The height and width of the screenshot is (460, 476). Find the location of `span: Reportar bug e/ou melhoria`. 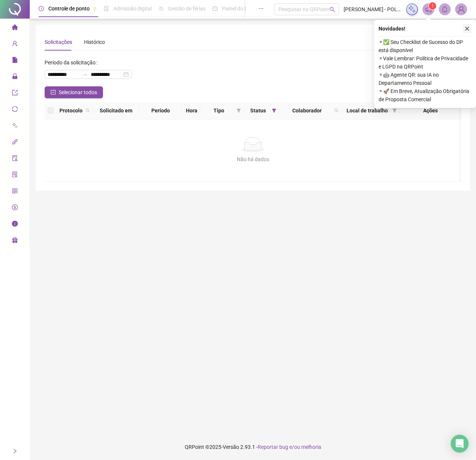

span: Reportar bug e/ou melhoria is located at coordinates (289, 447).